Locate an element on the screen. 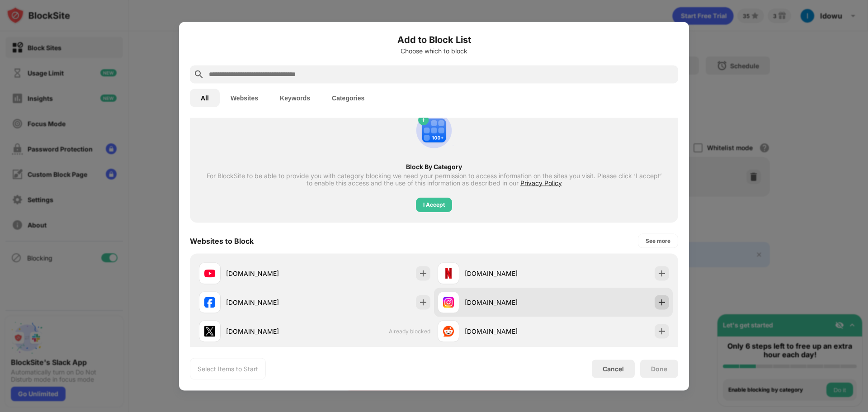 Image resolution: width=868 pixels, height=412 pixels. div: Cancel is located at coordinates (613, 368).